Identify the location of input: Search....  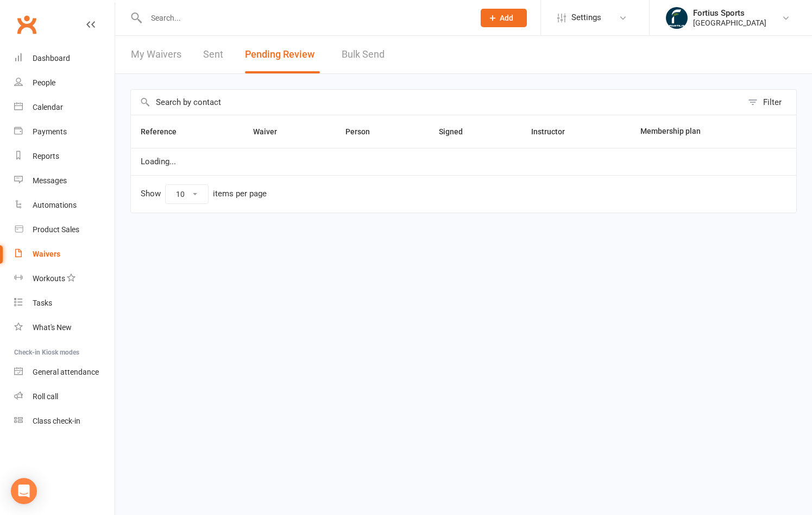
(305, 18).